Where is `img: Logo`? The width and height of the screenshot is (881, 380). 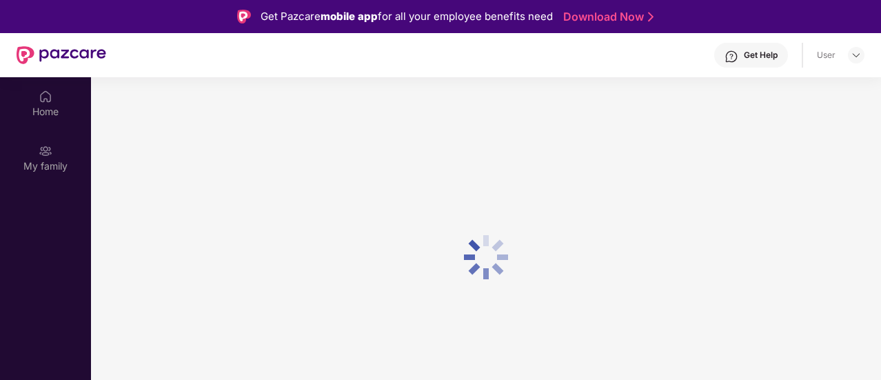 img: Logo is located at coordinates (244, 17).